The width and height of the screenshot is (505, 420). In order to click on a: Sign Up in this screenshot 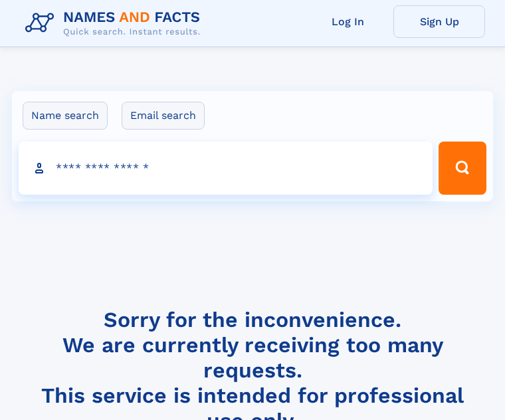, I will do `click(439, 21)`.